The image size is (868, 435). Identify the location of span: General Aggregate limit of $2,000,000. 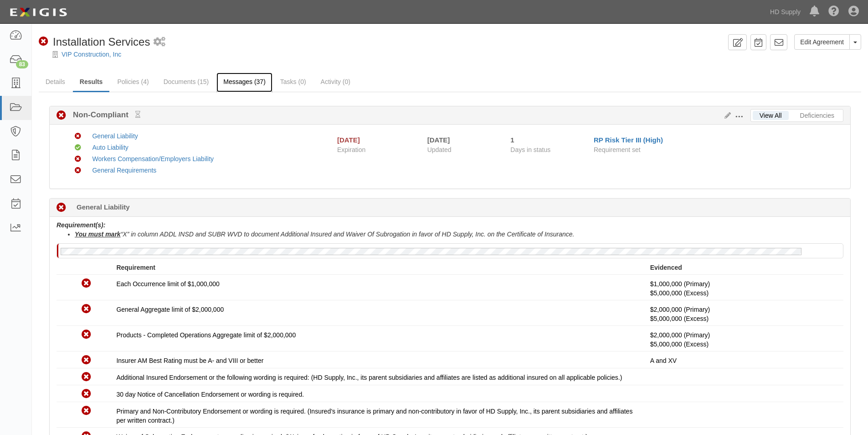
(170, 310).